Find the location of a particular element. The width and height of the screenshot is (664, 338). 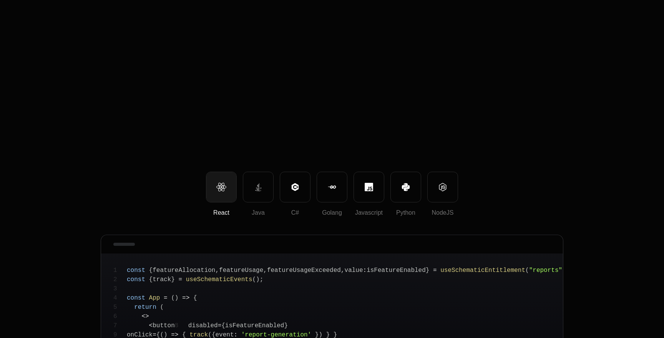

span: track is located at coordinates (162, 280).